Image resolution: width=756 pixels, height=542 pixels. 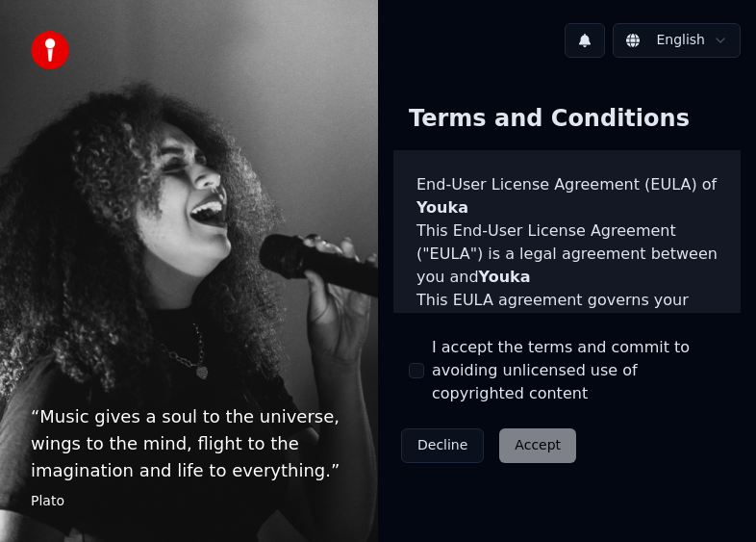 I want to click on img: youka, so click(x=50, y=50).